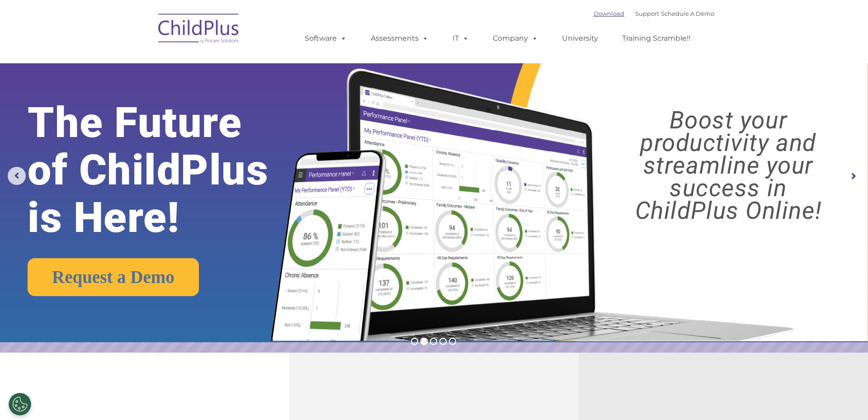 The height and width of the screenshot is (420, 868). I want to click on span: Phone number, so click(145, 100).